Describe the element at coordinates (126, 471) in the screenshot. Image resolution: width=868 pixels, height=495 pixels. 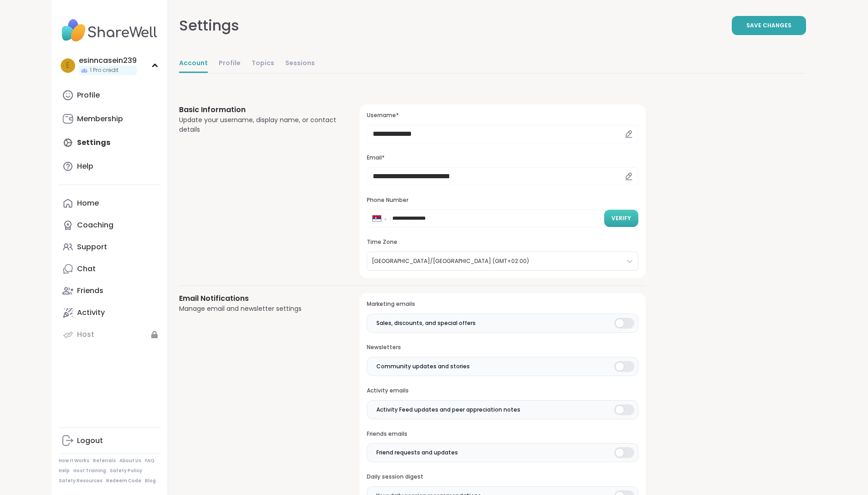
I see `a: Safety Policy` at that location.